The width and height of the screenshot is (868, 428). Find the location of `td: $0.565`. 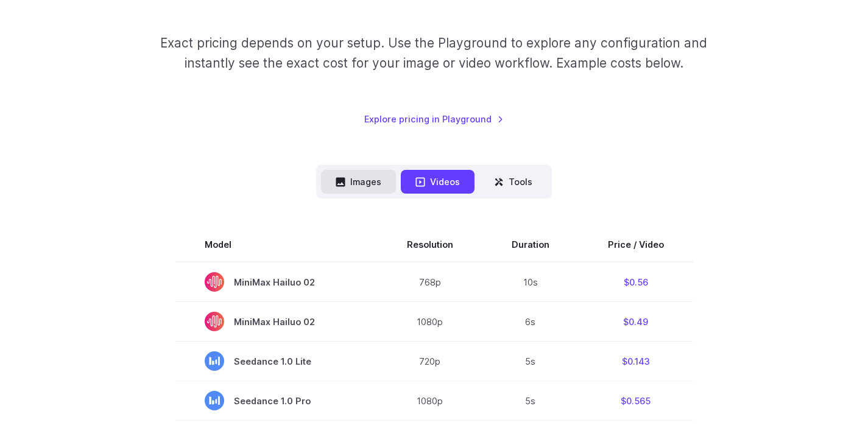

td: $0.565 is located at coordinates (636, 401).